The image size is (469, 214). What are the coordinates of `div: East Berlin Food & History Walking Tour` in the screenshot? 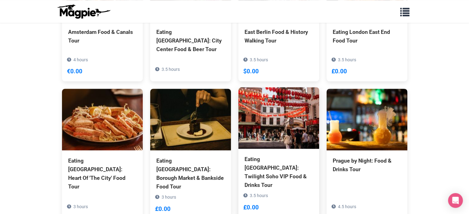 It's located at (279, 36).